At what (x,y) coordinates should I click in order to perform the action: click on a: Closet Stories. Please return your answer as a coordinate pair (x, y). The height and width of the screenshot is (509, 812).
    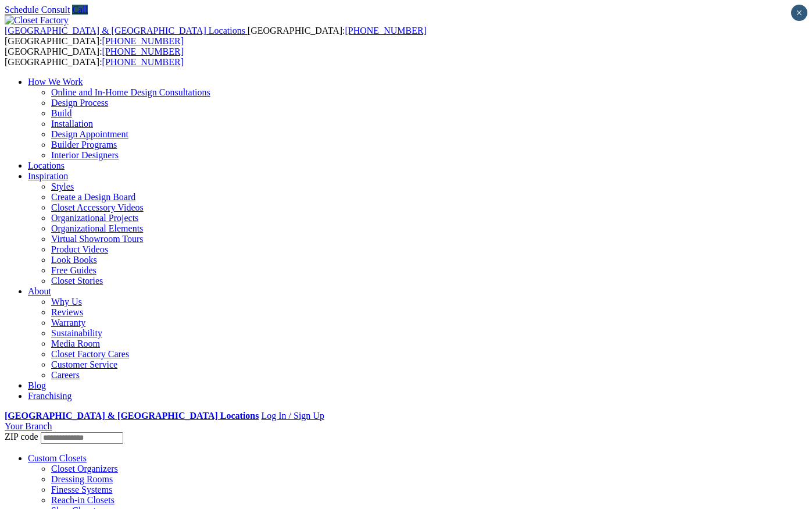
    Looking at the image, I should click on (77, 280).